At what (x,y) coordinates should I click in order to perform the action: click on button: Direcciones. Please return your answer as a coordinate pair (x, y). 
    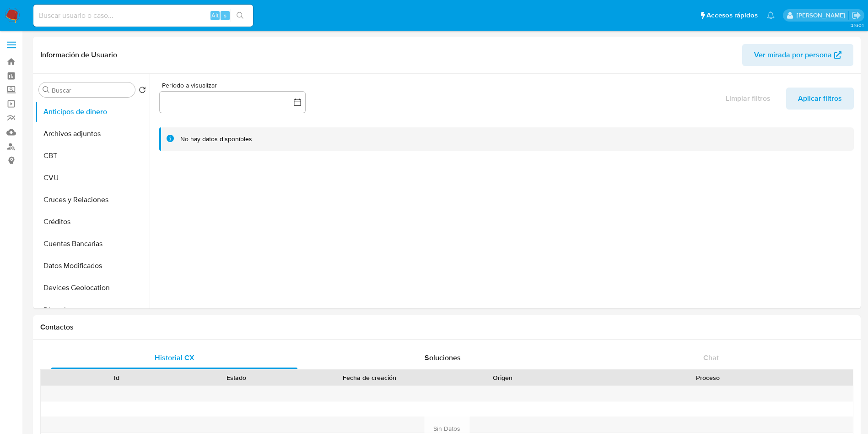
    Looking at the image, I should click on (92, 310).